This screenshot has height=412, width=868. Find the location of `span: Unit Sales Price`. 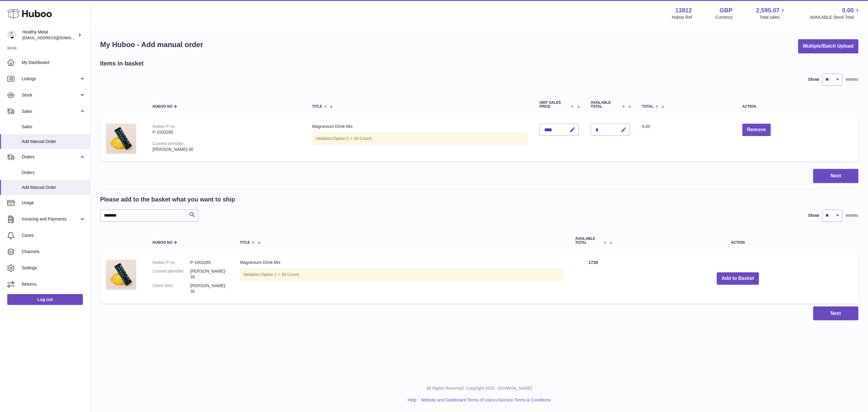

span: Unit Sales Price is located at coordinates (554, 105).